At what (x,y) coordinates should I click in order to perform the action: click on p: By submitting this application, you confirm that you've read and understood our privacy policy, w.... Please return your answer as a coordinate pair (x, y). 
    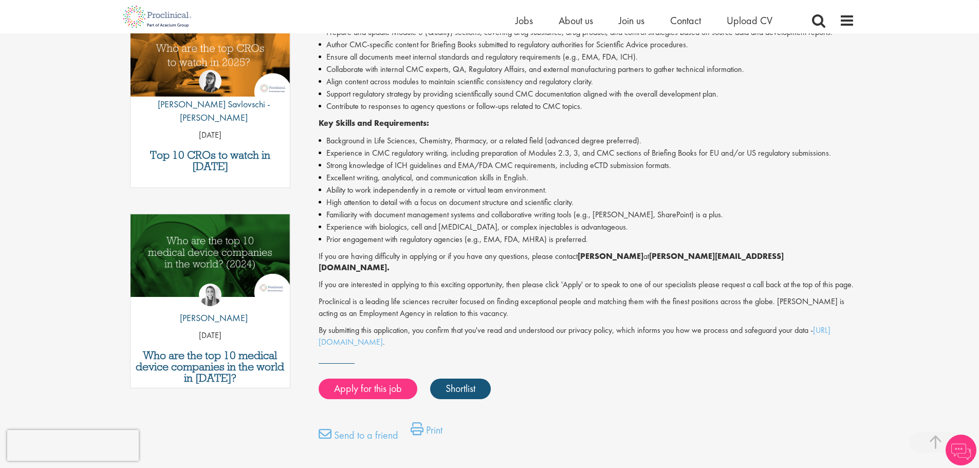
    Looking at the image, I should click on (586, 337).